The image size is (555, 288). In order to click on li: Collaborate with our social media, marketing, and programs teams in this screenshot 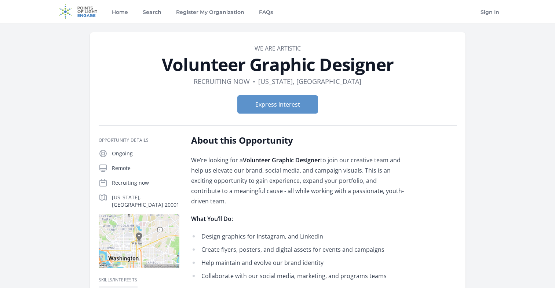, I will do `click(298, 276)`.